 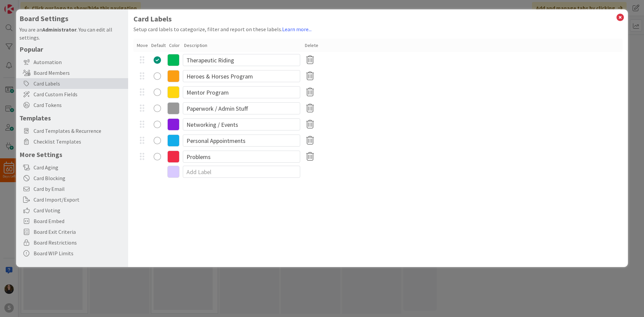 I want to click on span: Checklist Templates, so click(x=79, y=141).